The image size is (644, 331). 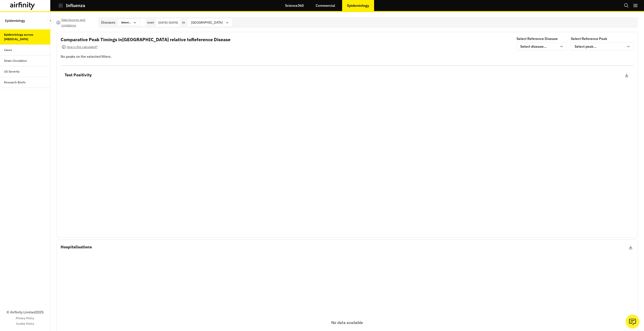 I want to click on p: © Airfinity Limited 2025, so click(x=25, y=312).